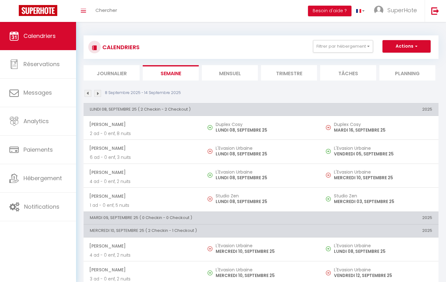 The height and width of the screenshot is (282, 446). I want to click on img: Super Booking, so click(38, 10).